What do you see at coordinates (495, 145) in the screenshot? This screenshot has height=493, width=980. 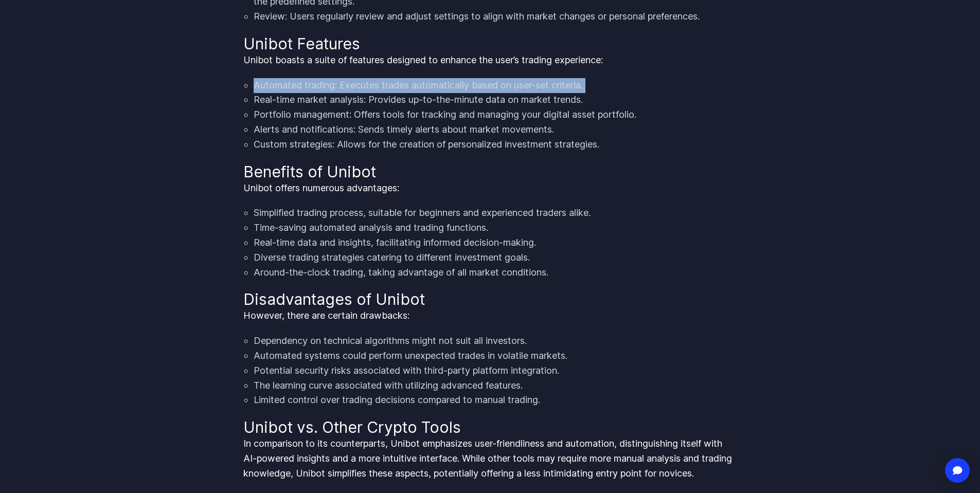 I see `li: Custom strategies: Allows for the creation of personalized investment strategies.` at bounding box center [495, 145].